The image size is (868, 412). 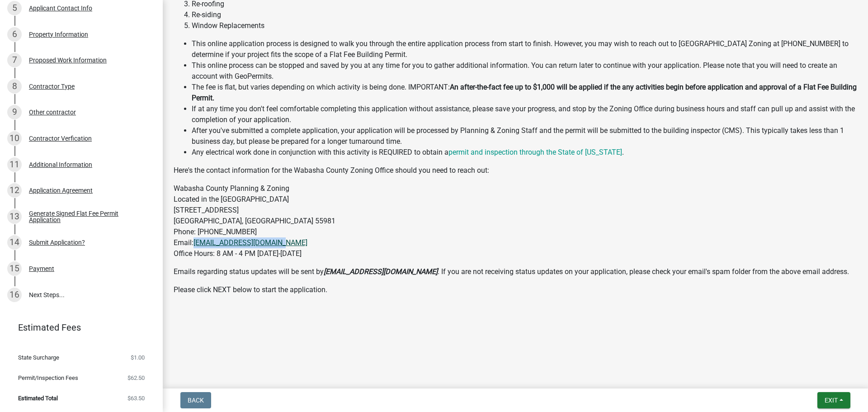 I want to click on div: Generate Signed Flat Fee Permit Application, so click(x=88, y=217).